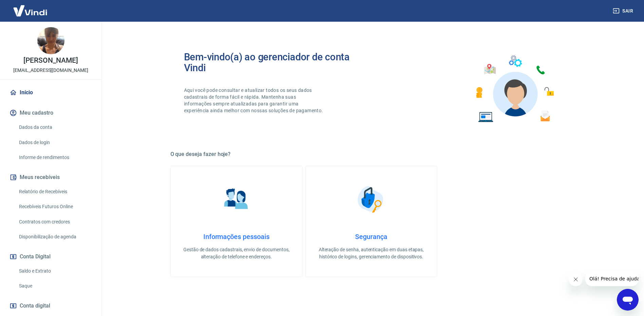 Image resolution: width=644 pixels, height=316 pixels. I want to click on a: Saque, so click(55, 286).